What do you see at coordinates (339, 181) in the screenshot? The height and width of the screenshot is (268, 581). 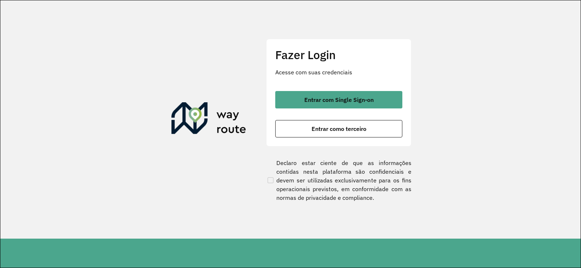 I see `label: Declaro estar ciente de que as informações contidas nesta plataforma são confidenciais e devem se...` at bounding box center [339, 181].